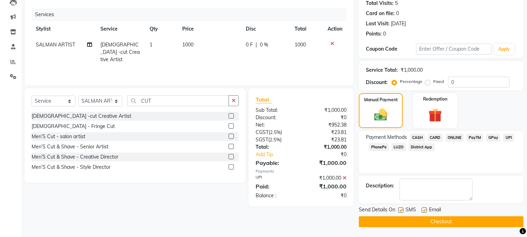 Image resolution: width=527 pixels, height=237 pixels. I want to click on input: Enter Offer / Coupon Code, so click(454, 49).